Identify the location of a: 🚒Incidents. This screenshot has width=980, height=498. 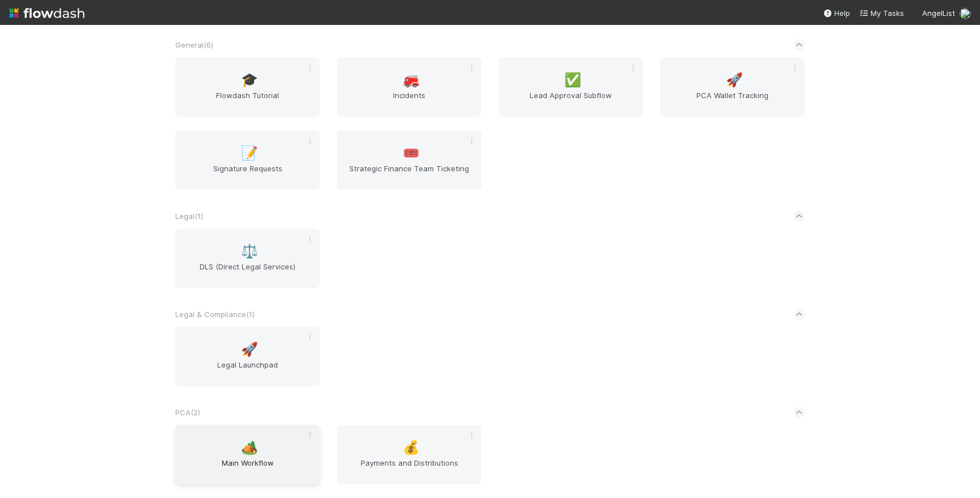
(409, 87).